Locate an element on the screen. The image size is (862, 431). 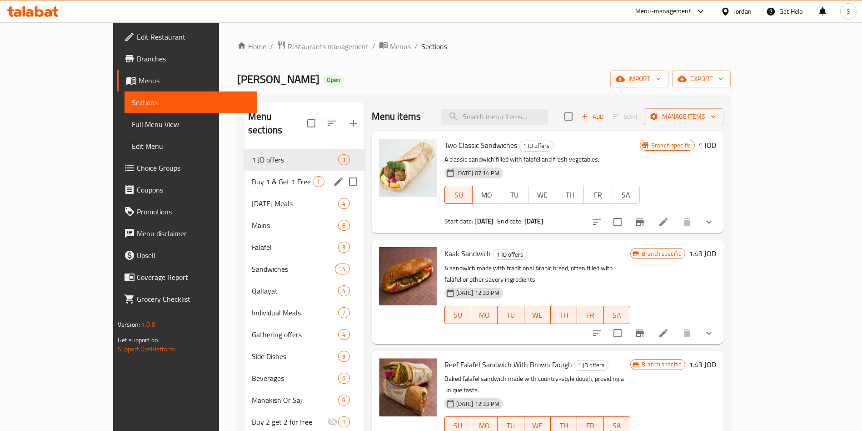
span: Kaak Sandwich is located at coordinates (468, 253).